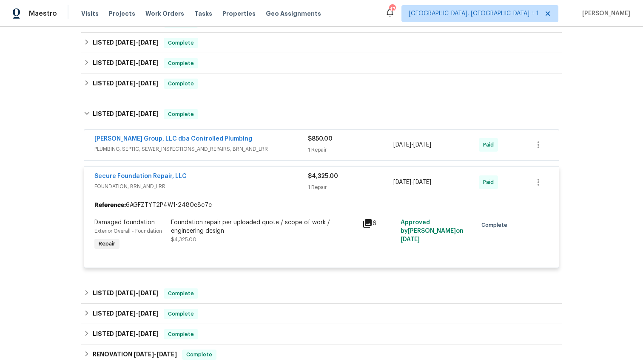 This screenshot has height=364, width=643. Describe the element at coordinates (110, 205) in the screenshot. I see `b: Reference:` at that location.